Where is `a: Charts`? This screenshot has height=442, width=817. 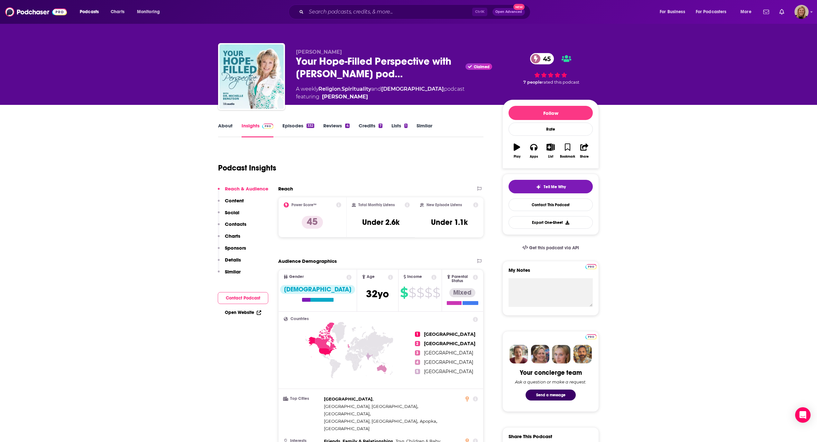
a: Charts is located at coordinates (117, 12).